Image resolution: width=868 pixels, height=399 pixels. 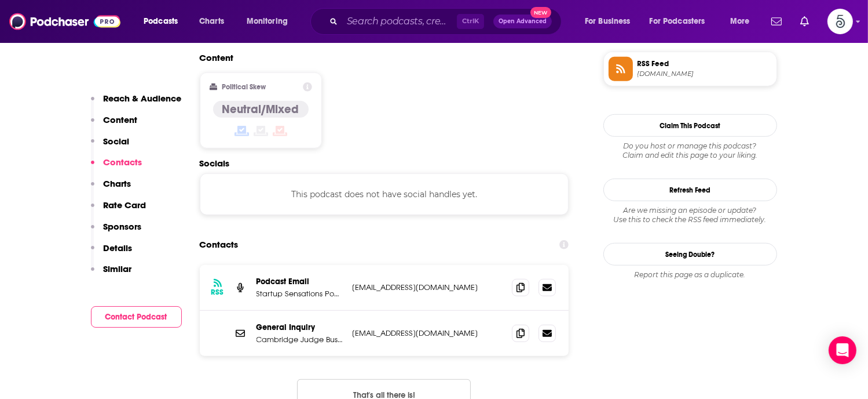 What do you see at coordinates (218, 292) in the screenshot?
I see `h3: RSS` at bounding box center [218, 292].